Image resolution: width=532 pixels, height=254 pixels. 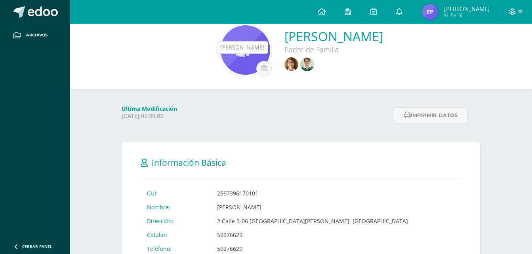 I want to click on img: d7d355ebc5bec67e9f60f887436b329d.png, so click(x=307, y=64).